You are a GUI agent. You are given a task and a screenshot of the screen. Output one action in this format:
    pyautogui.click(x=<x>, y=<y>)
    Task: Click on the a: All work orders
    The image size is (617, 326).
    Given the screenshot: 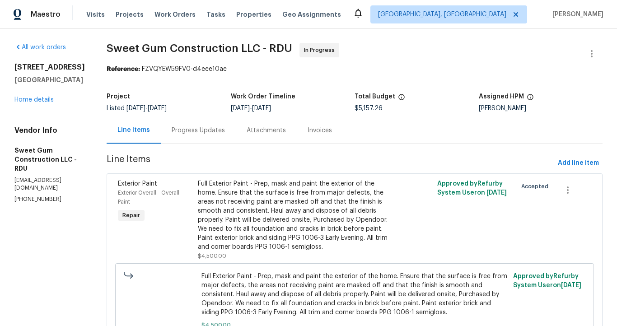 What is the action you would take?
    pyautogui.click(x=40, y=47)
    